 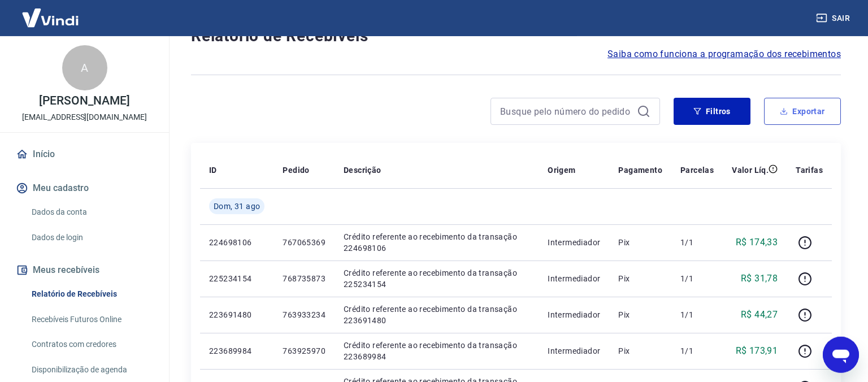 What do you see at coordinates (436, 315) in the screenshot?
I see `p: Crédito referente ao recebimento da transação 223691480` at bounding box center [436, 315].